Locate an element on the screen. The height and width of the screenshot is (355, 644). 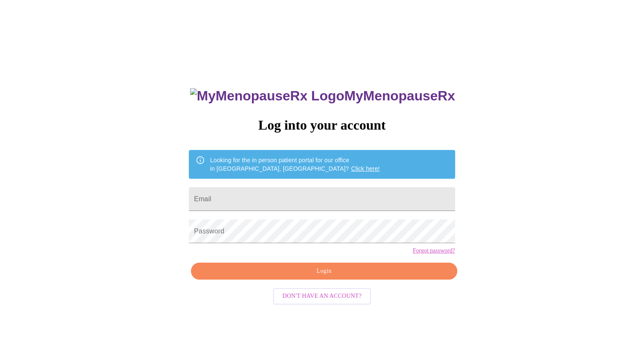
span: Don't have an account? is located at coordinates (322, 296).